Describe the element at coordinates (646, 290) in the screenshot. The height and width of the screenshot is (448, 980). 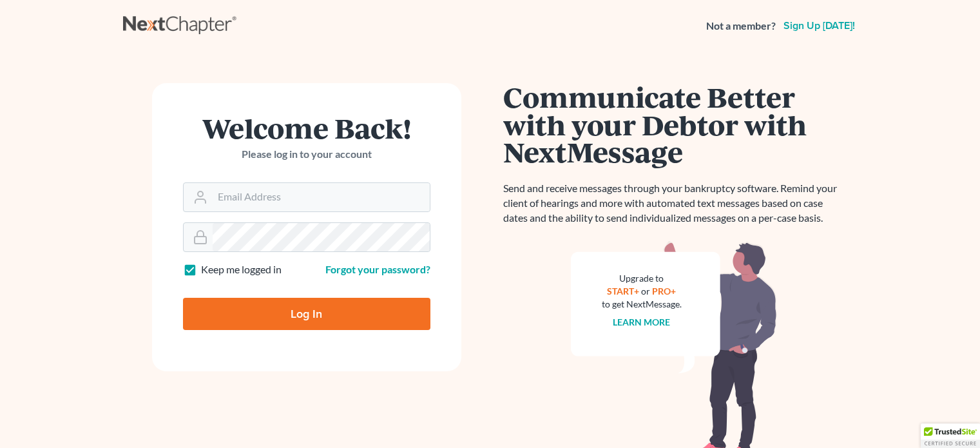
I see `span: or` at that location.